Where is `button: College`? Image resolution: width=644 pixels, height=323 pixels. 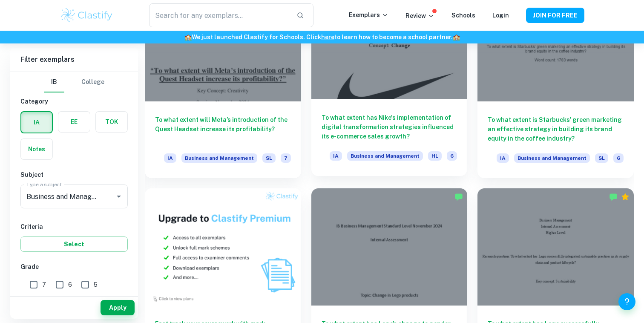 button: College is located at coordinates (93, 82).